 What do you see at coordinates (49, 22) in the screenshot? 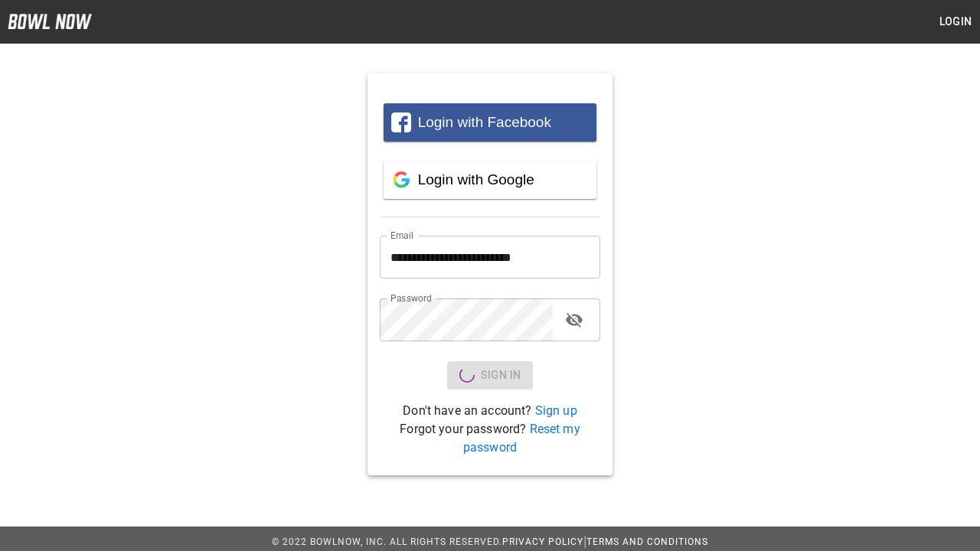
I see `img: logo` at bounding box center [49, 22].